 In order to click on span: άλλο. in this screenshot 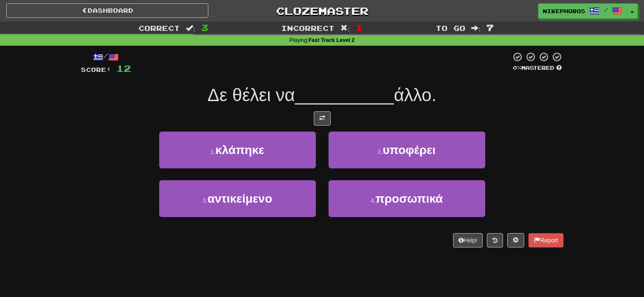, I will do `click(415, 95)`.